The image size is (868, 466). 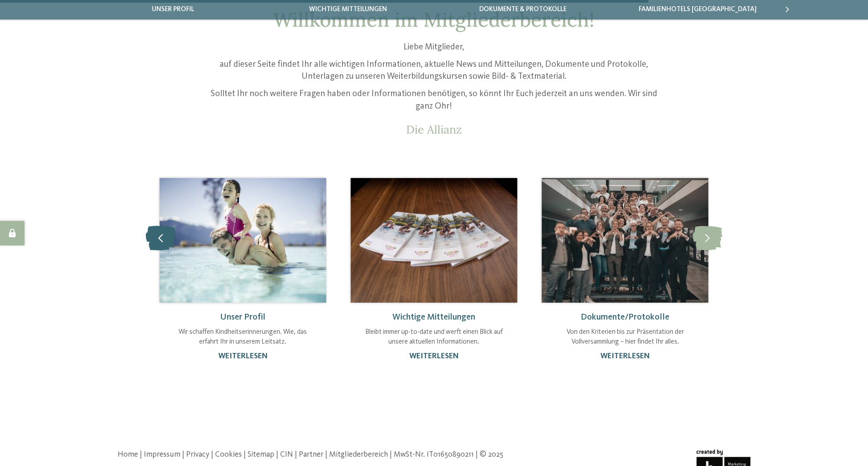 I want to click on a: Partner, so click(x=311, y=455).